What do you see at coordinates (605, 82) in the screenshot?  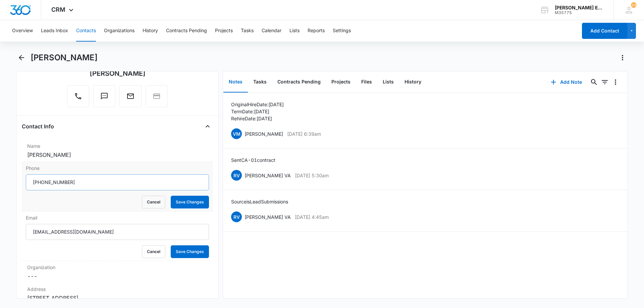 I see `button: Filters` at bounding box center [605, 82].